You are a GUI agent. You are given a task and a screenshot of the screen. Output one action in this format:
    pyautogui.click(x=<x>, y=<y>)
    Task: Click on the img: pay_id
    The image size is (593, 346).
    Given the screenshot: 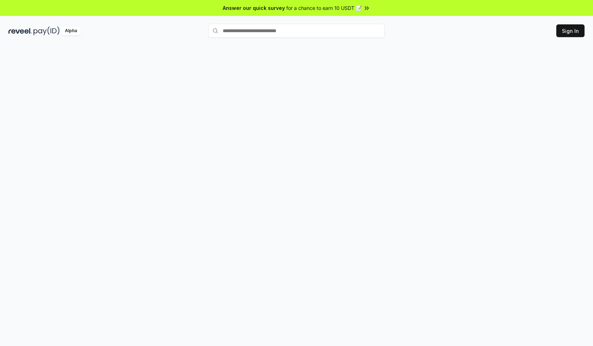 What is the action you would take?
    pyautogui.click(x=47, y=31)
    